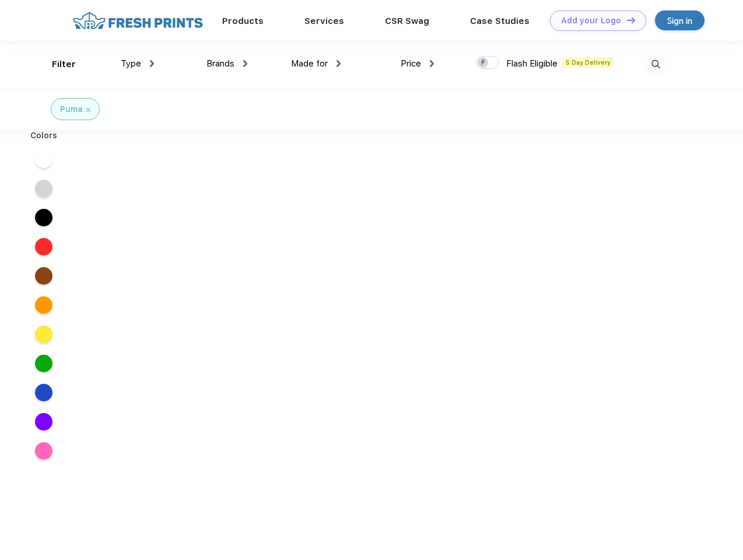 The height and width of the screenshot is (560, 743). Describe the element at coordinates (64, 64) in the screenshot. I see `div: Filter` at that location.